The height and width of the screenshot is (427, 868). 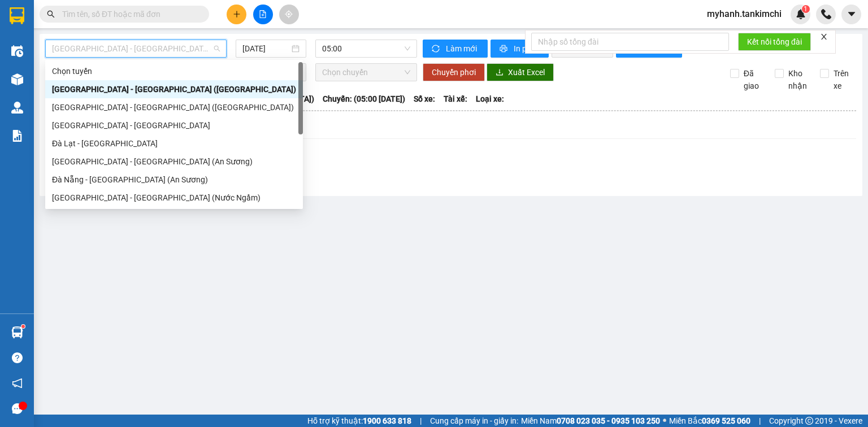 I want to click on span: aim, so click(x=289, y=14).